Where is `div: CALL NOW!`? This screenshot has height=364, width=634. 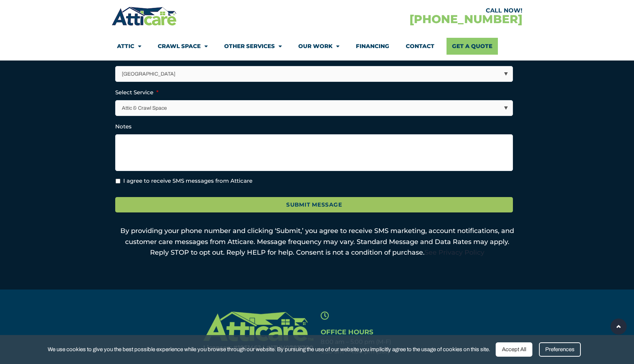
div: CALL NOW! is located at coordinates (420, 11).